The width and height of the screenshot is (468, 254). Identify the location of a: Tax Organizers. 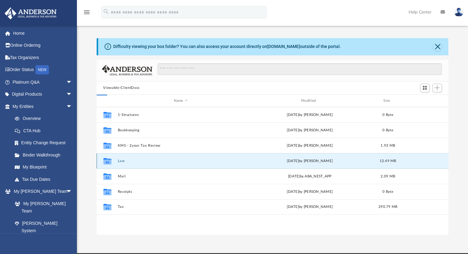
(43, 57).